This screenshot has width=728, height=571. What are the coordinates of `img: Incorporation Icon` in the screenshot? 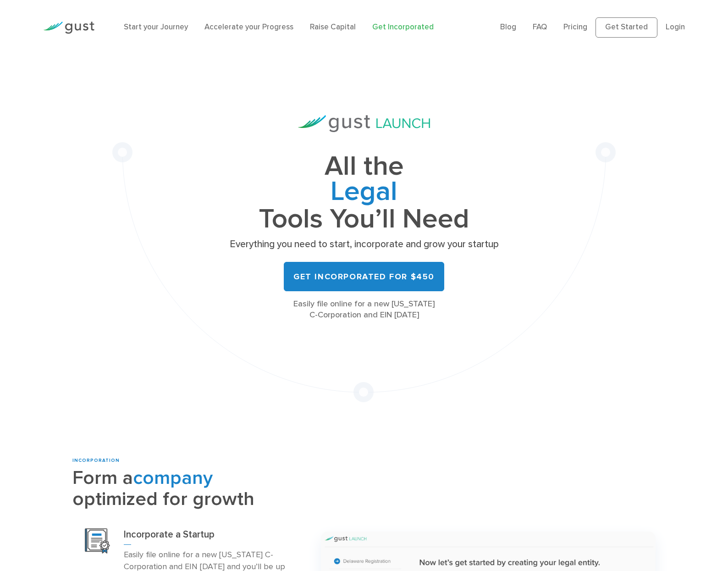 It's located at (97, 540).